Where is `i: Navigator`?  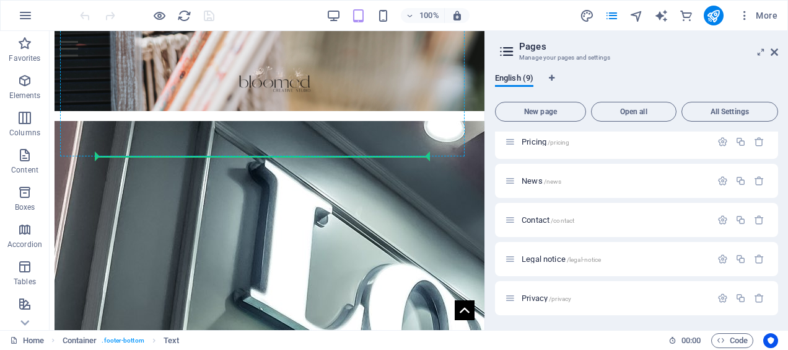 i: Navigator is located at coordinates (636, 15).